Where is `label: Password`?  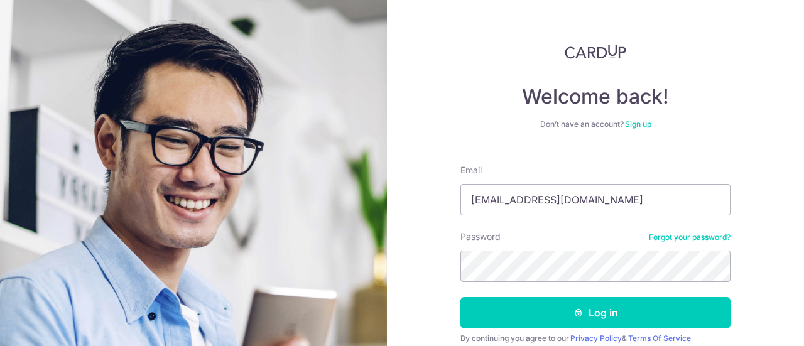 label: Password is located at coordinates (481, 237).